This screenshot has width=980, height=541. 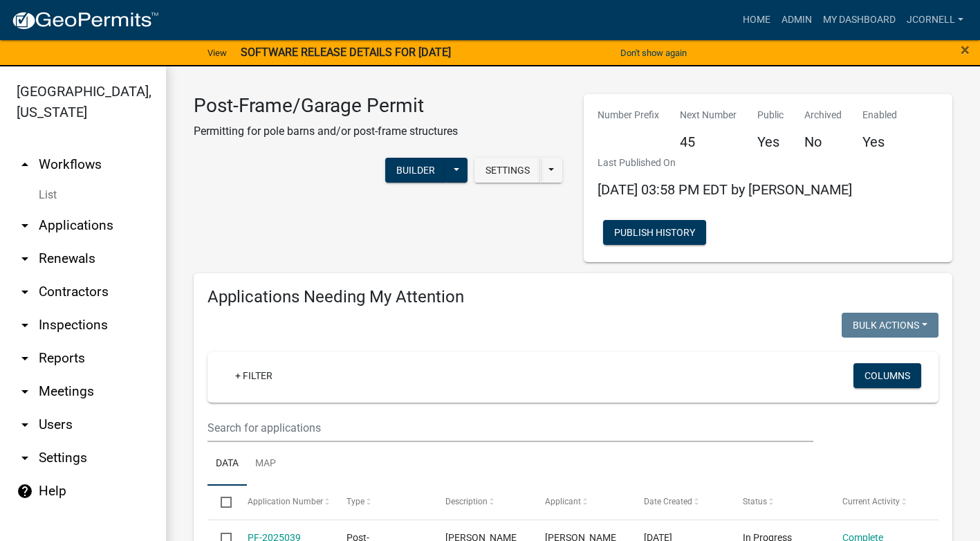 I want to click on button: Close, so click(x=965, y=50).